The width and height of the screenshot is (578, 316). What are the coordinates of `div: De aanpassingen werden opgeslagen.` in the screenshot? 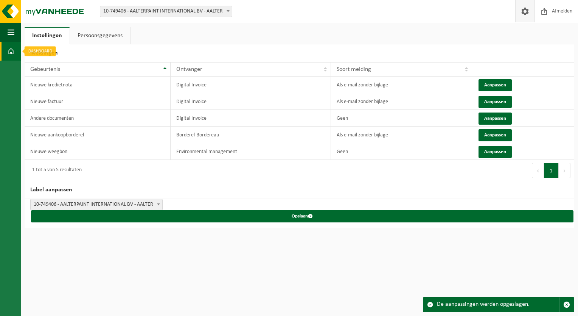 It's located at (498, 304).